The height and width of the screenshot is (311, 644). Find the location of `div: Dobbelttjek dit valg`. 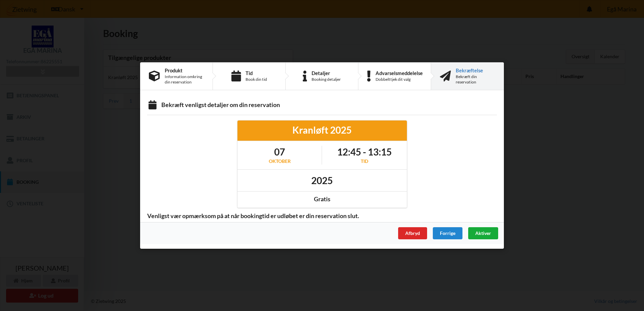

div: Dobbelttjek dit valg is located at coordinates (399, 79).